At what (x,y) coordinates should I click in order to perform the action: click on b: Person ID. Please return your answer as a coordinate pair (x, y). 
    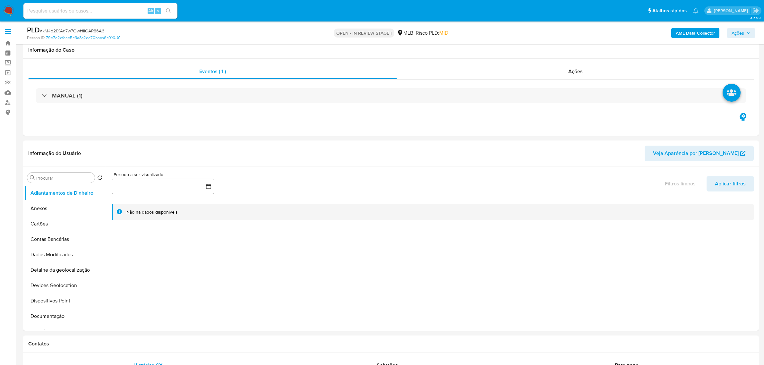
    Looking at the image, I should click on (36, 38).